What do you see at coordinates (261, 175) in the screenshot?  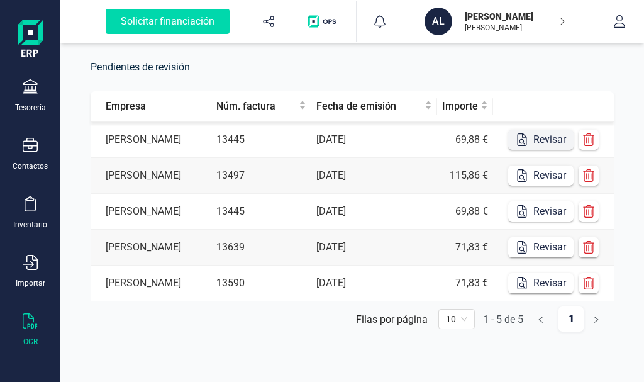 I see `td: 13497` at bounding box center [261, 175].